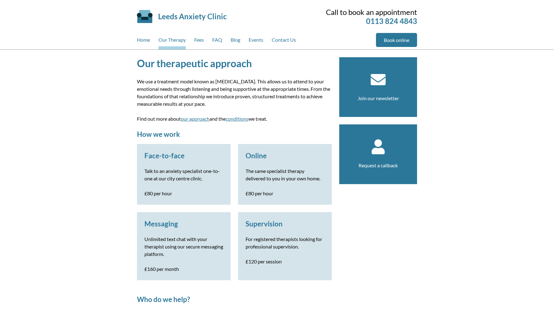 This screenshot has width=554, height=311. I want to click on a: Our Therapy, so click(172, 41).